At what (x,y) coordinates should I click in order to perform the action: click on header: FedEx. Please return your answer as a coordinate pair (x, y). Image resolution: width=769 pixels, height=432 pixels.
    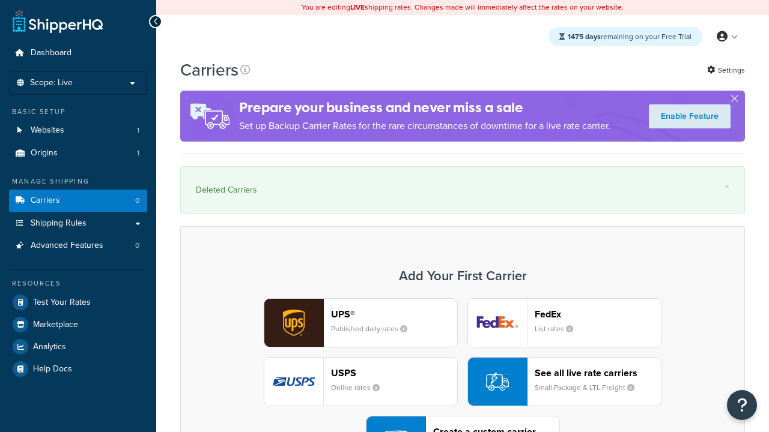
    Looking at the image, I should click on (598, 314).